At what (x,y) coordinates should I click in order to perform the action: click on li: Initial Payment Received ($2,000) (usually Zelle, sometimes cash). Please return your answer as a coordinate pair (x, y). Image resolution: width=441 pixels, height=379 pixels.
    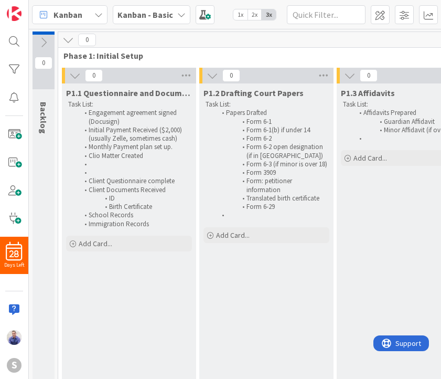
    Looking at the image, I should click on (134, 134).